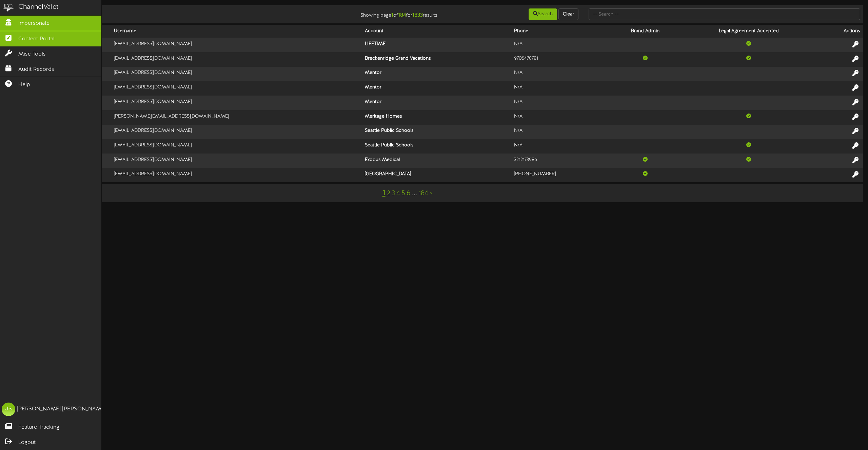  I want to click on th: Username, so click(236, 31).